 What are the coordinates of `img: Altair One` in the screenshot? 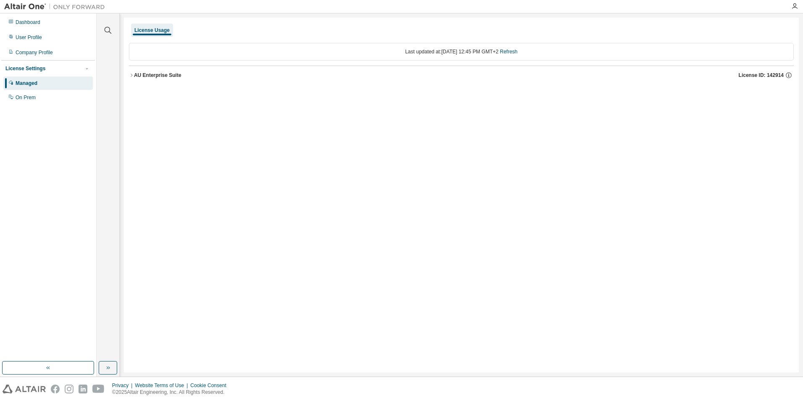 It's located at (57, 7).